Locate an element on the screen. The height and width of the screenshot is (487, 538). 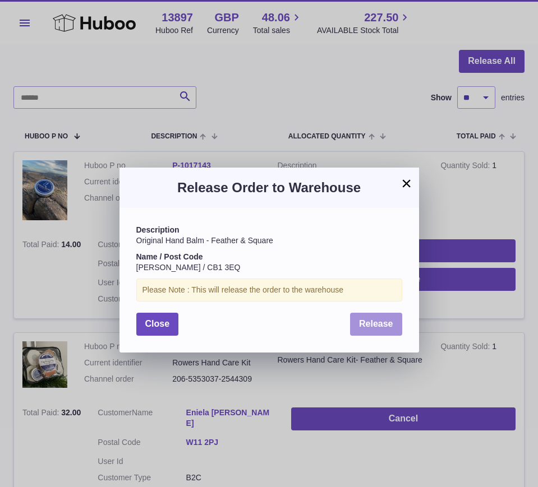
button: Release is located at coordinates (376, 324).